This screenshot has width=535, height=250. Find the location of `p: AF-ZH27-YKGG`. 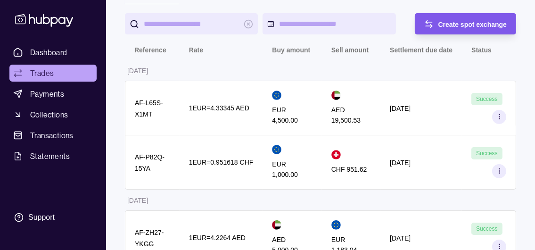

p: AF-ZH27-YKGG is located at coordinates (149, 238).